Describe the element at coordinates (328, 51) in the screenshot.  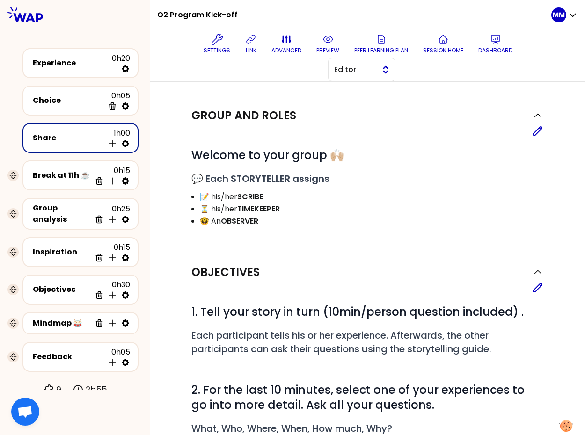
I see `p: preview` at that location.